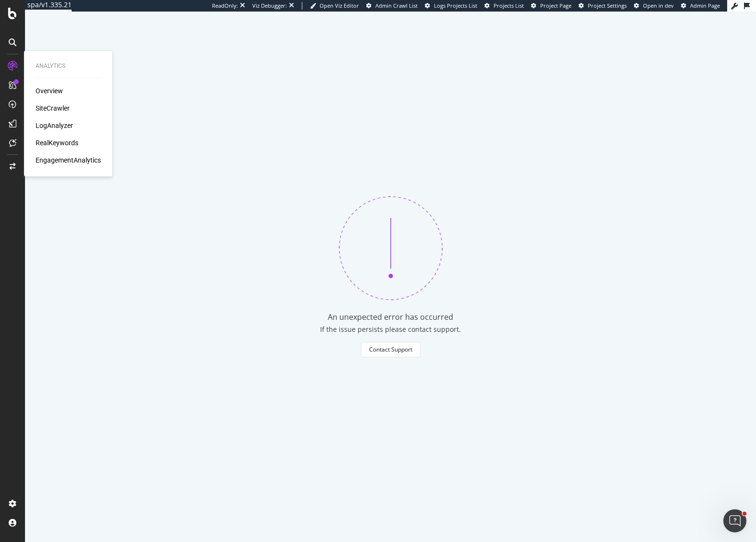 Image resolution: width=756 pixels, height=542 pixels. Describe the element at coordinates (654, 5) in the screenshot. I see `a: Open in dev` at that location.